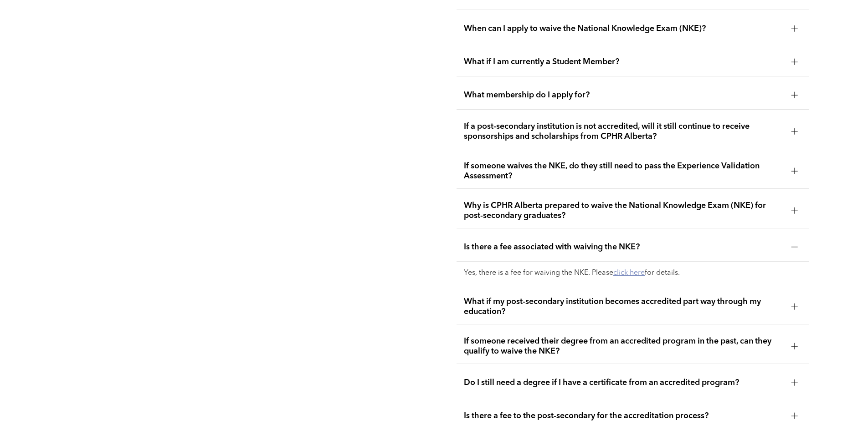 This screenshot has height=430, width=868. I want to click on span: If a post-secondary institution is not accredited, will it still continue to receive sponsorships..., so click(624, 131).